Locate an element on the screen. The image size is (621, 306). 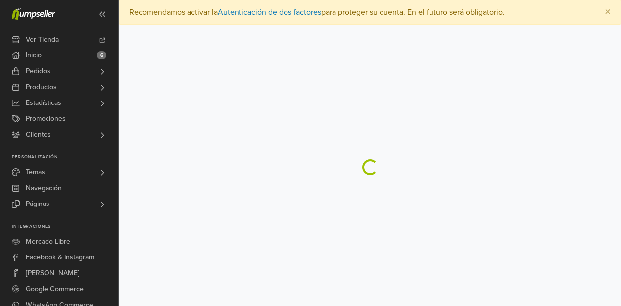
span: Ver Tienda is located at coordinates (42, 40).